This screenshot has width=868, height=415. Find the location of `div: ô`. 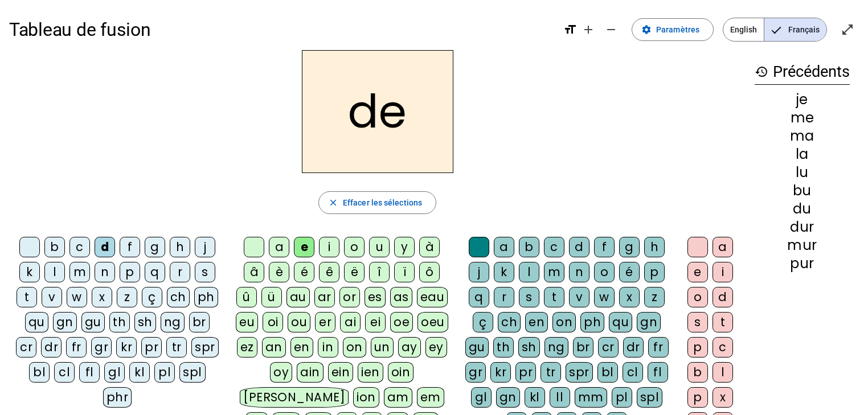

div: ô is located at coordinates (429, 272).